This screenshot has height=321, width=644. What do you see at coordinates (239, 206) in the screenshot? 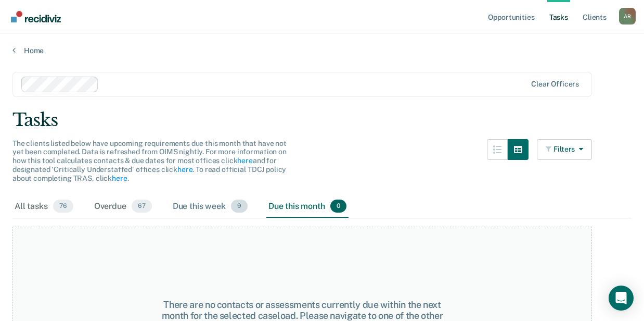
I see `span: 9` at bounding box center [239, 206].